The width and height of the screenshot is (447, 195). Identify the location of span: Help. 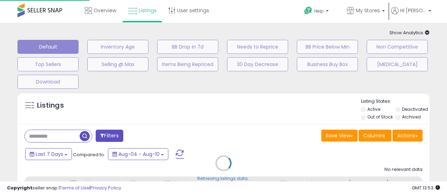
(319, 11).